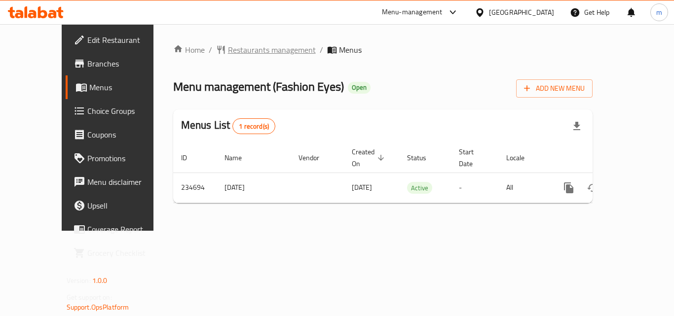 The image size is (674, 316). Describe the element at coordinates (254, 126) in the screenshot. I see `span: 1 record(s)` at that location.